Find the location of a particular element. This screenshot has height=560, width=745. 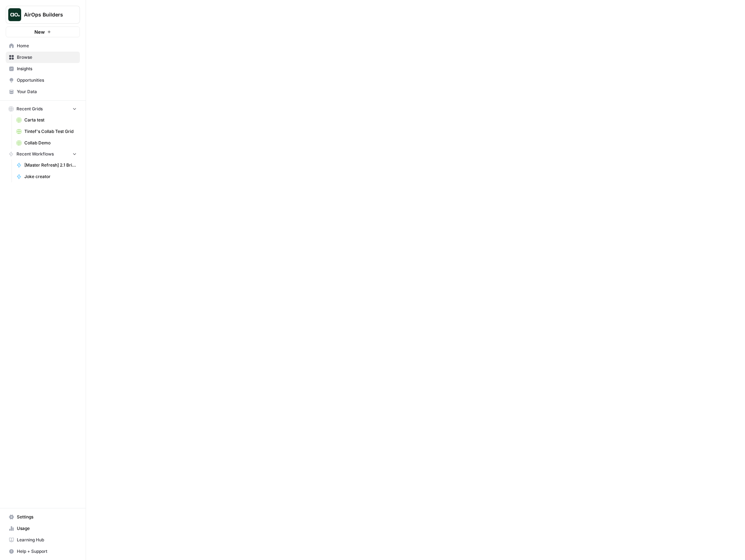

a: Your Data is located at coordinates (42, 92).